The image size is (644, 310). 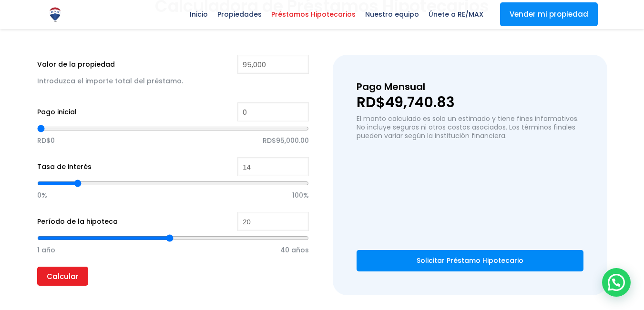 I want to click on span: Únete a RE/MAX, so click(x=455, y=14).